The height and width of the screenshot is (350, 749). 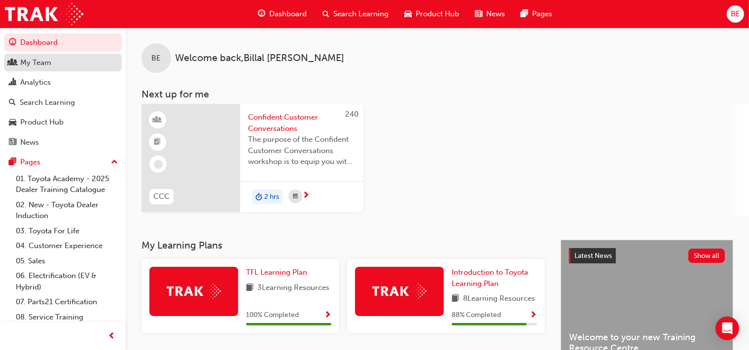 I want to click on span: next-icon, so click(x=306, y=196).